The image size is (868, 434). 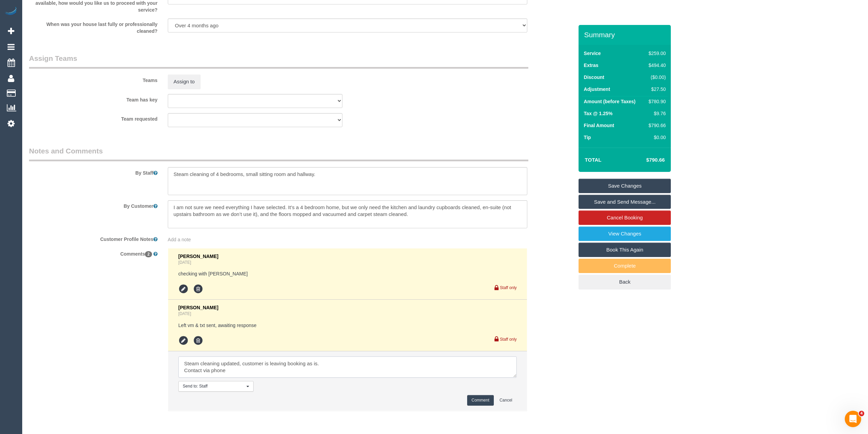 What do you see at coordinates (278, 153) in the screenshot?
I see `legend: Notes and Comments` at bounding box center [278, 153].